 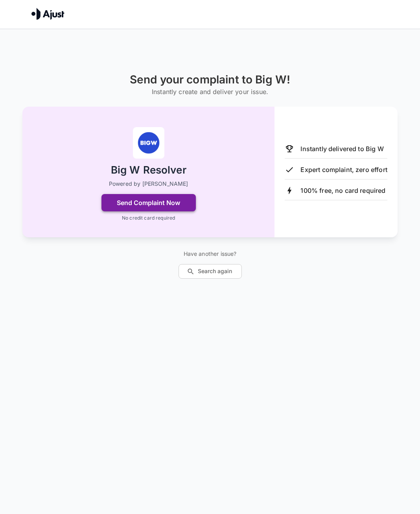 What do you see at coordinates (343, 190) in the screenshot?
I see `p: 100% free, no card required` at bounding box center [343, 190].